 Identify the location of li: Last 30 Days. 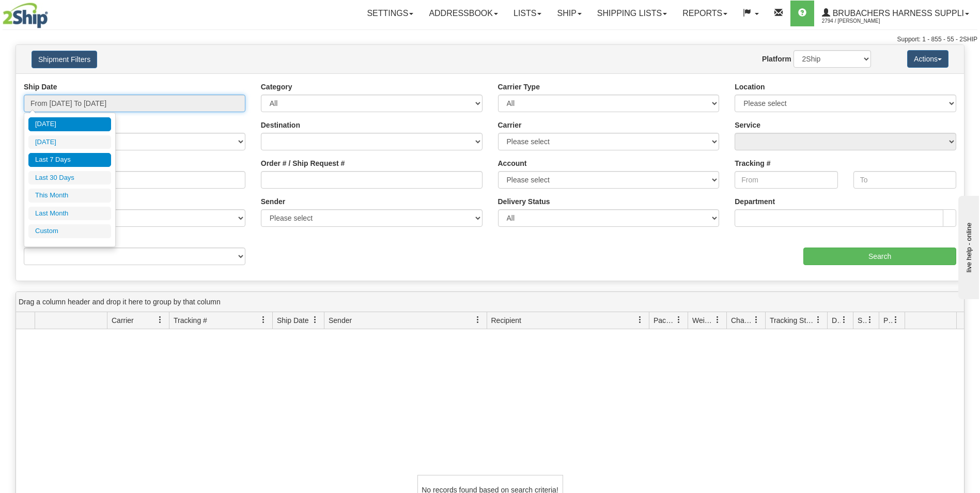
(70, 178).